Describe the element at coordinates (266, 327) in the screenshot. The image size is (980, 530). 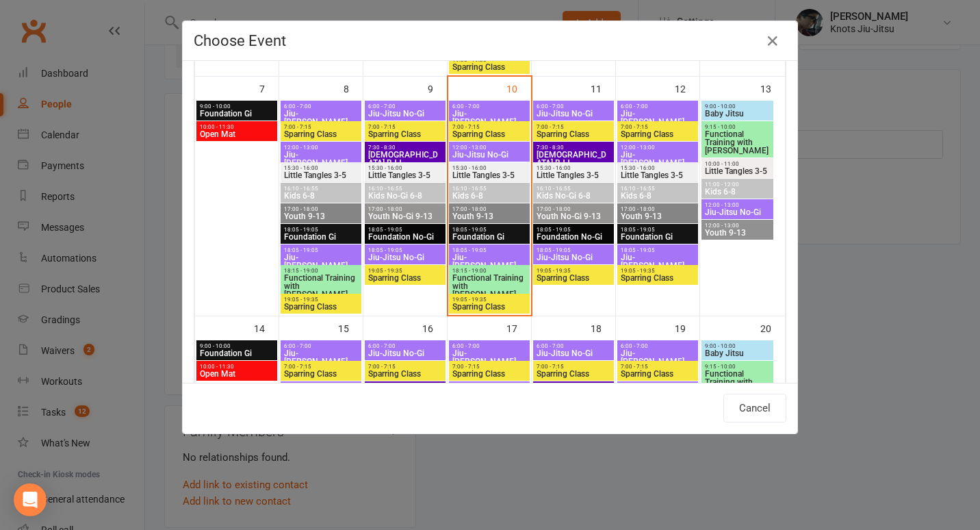
I see `div: 14` at that location.